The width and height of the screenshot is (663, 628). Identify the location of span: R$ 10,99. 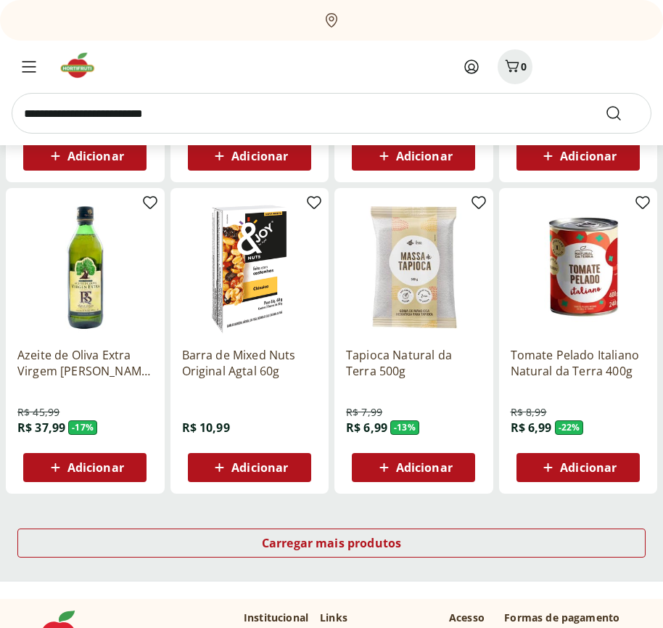
(206, 428).